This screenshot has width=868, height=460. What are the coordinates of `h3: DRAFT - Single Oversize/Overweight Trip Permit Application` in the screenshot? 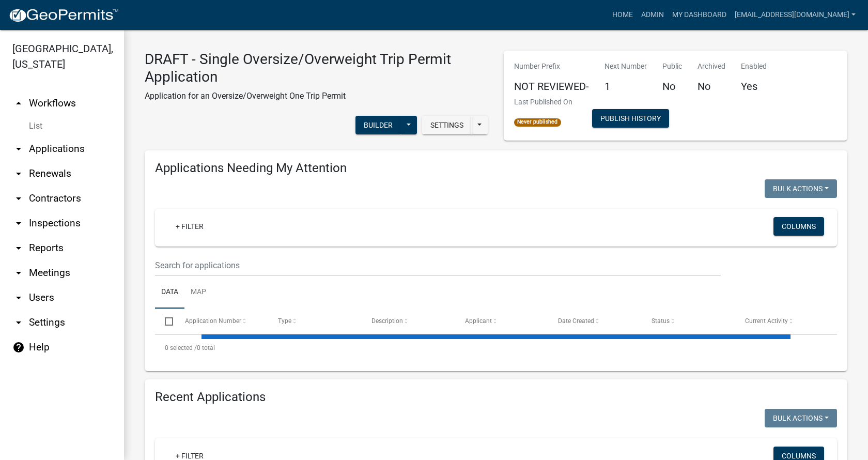 It's located at (316, 68).